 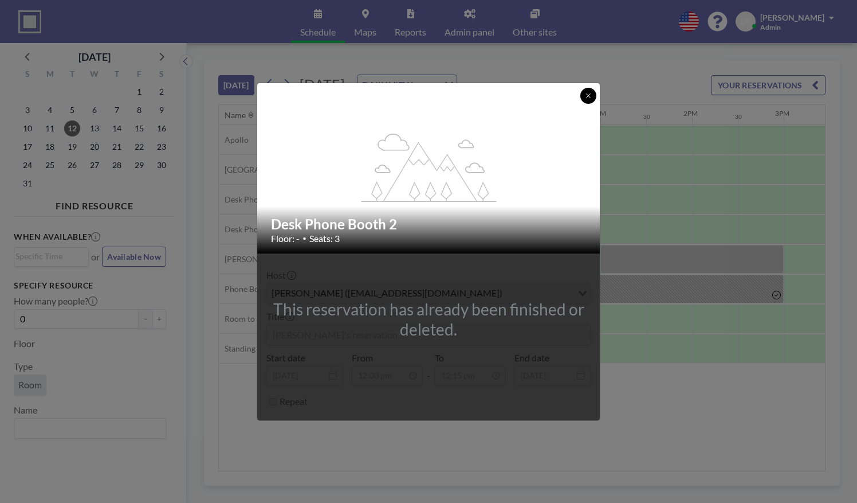 What do you see at coordinates (429, 167) in the screenshot?
I see `g: flex-grow: 1.2;` at bounding box center [429, 167].